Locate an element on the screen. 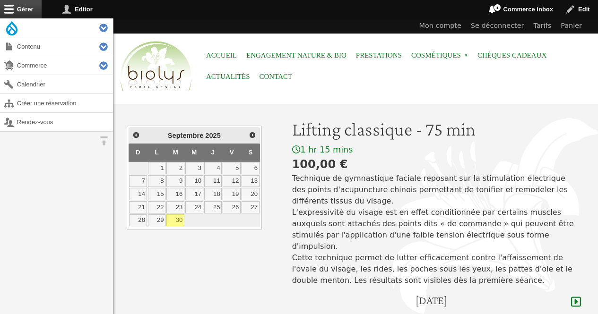  div: 100,00 € is located at coordinates (436, 165).